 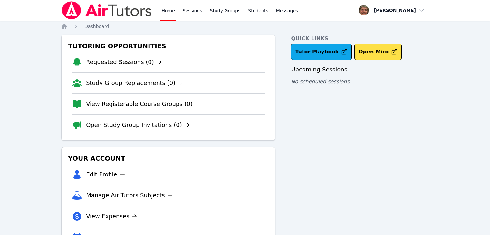 I want to click on a: View Expenses, so click(x=111, y=216).